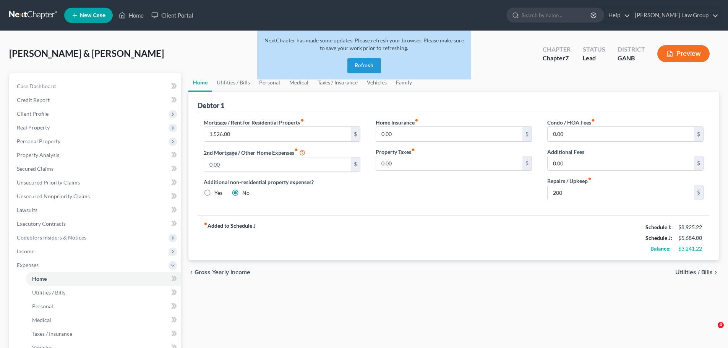 This screenshot has width=728, height=348. What do you see at coordinates (255, 153) in the screenshot?
I see `label: 2nd Mortgage / Other Home Expenses` at bounding box center [255, 153].